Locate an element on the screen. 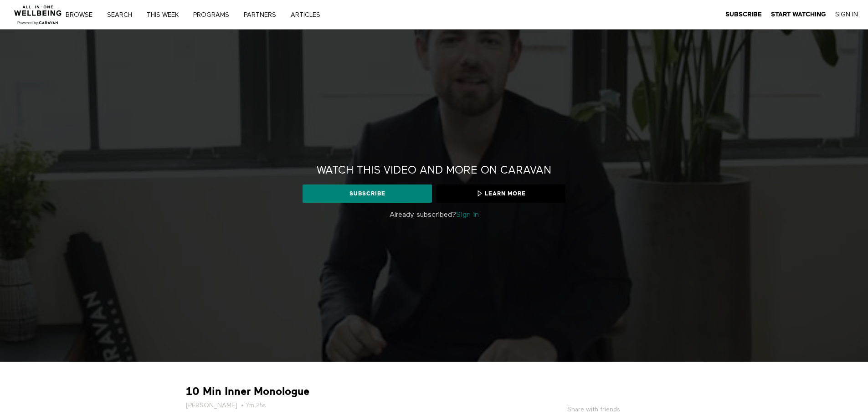 The width and height of the screenshot is (868, 415). h2: Watch this video and more on CARAVAN is located at coordinates (434, 171).